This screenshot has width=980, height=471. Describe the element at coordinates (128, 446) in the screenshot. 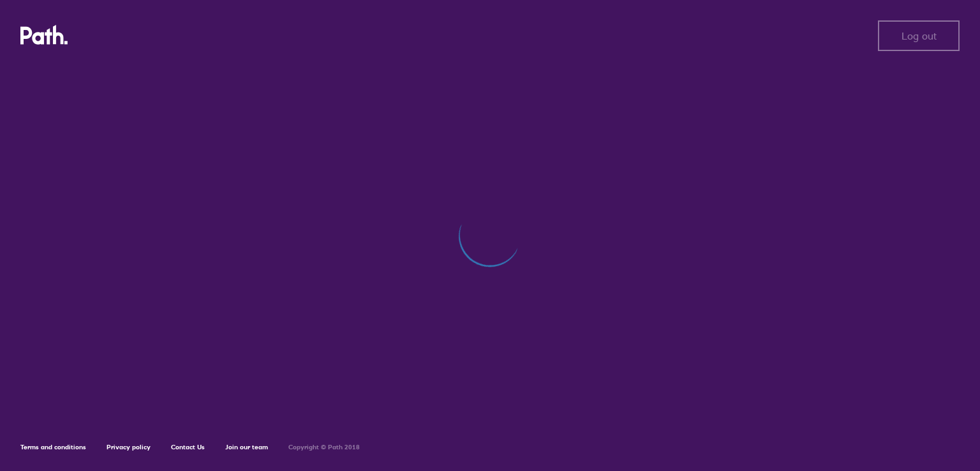

I see `a: Privacy policy` at that location.